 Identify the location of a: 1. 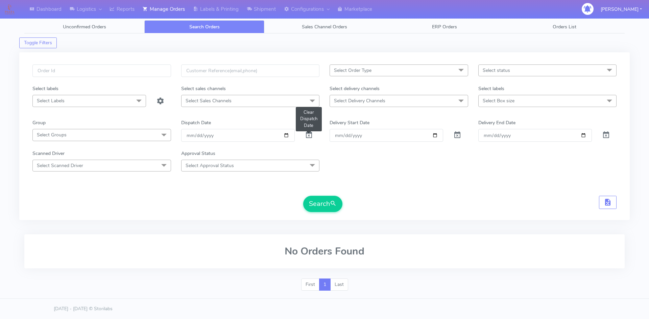
(325, 285).